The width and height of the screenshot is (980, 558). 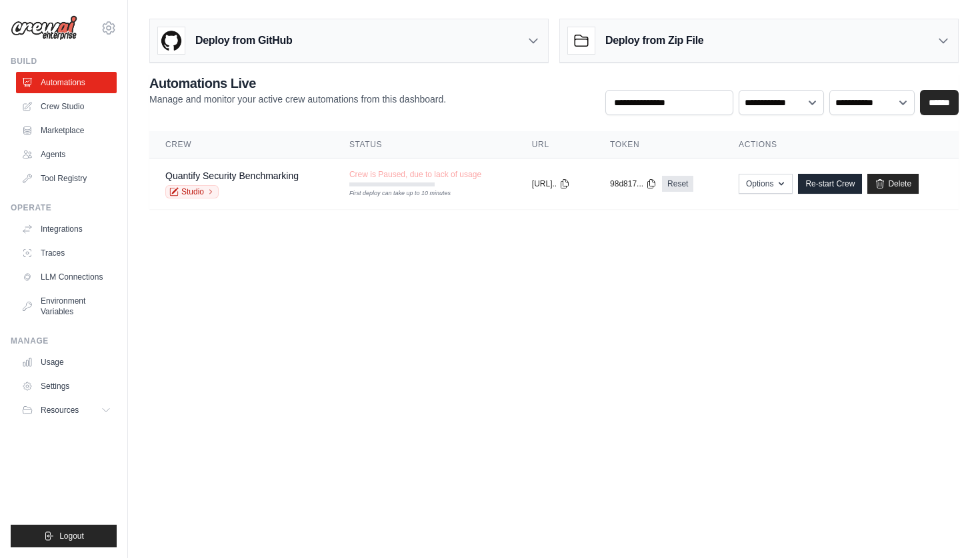 What do you see at coordinates (66, 178) in the screenshot?
I see `a: Tool Registry` at bounding box center [66, 178].